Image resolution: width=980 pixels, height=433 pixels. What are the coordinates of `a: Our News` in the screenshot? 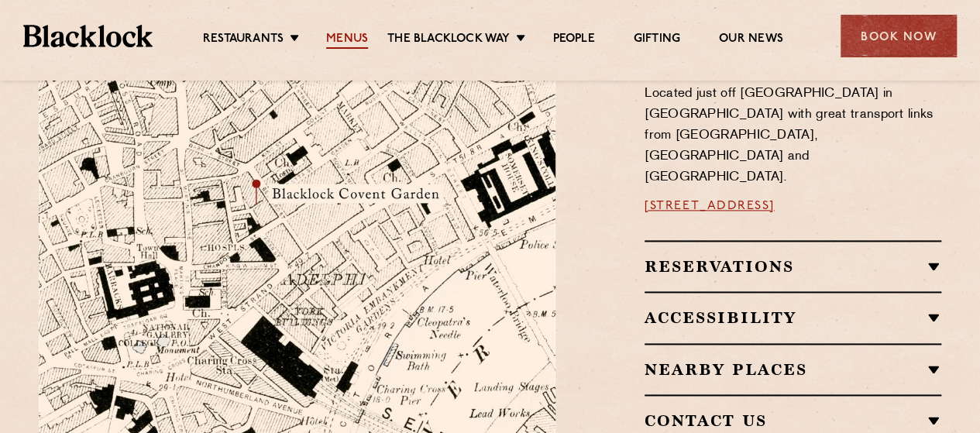 It's located at (751, 41).